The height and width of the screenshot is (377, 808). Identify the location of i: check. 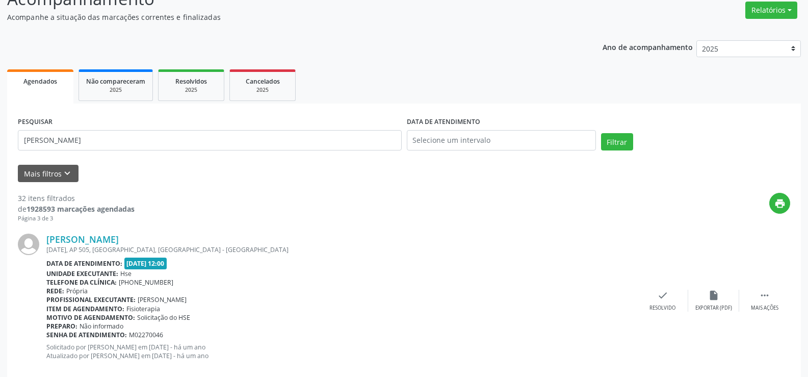
(663, 295).